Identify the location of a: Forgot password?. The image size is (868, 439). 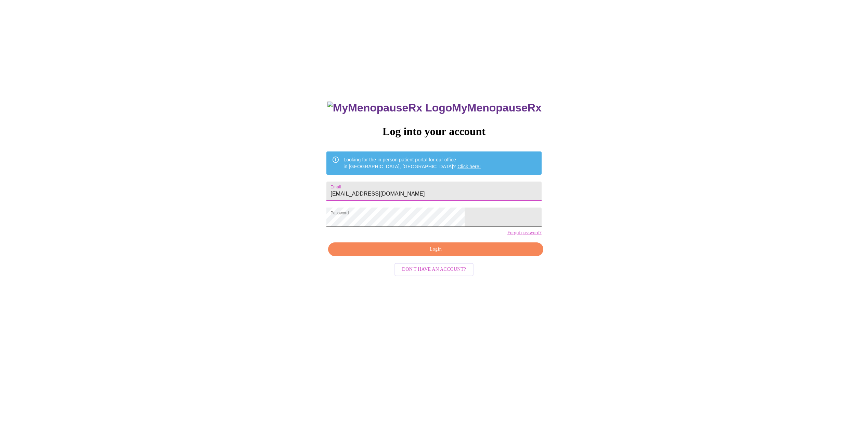
(525, 233).